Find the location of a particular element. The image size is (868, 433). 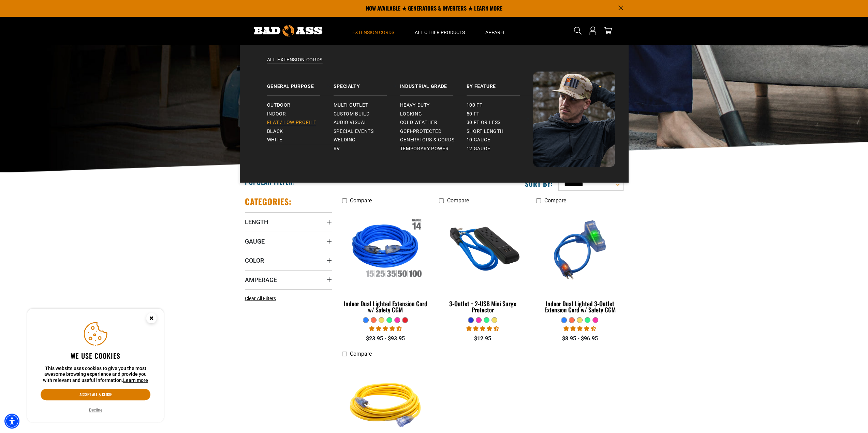

img: Indoor Dual Lighted Extension Cord w/ Safety CGM is located at coordinates (386, 250).